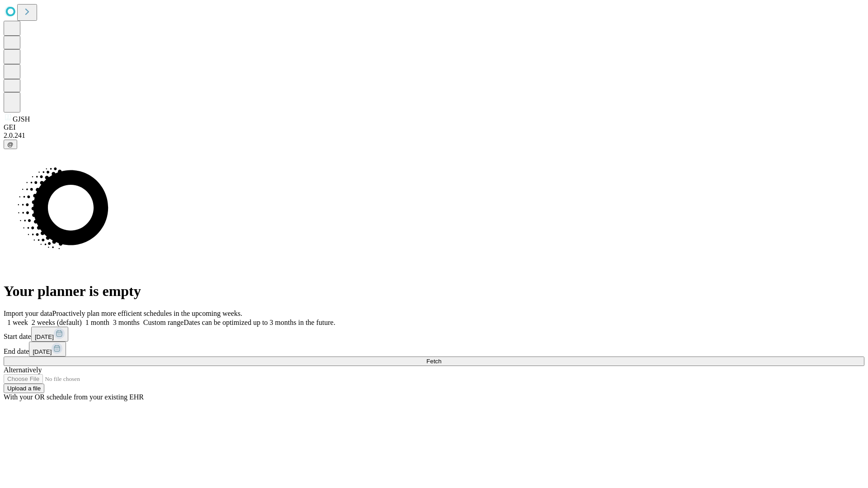  What do you see at coordinates (434, 334) in the screenshot?
I see `div: Start date` at bounding box center [434, 334].